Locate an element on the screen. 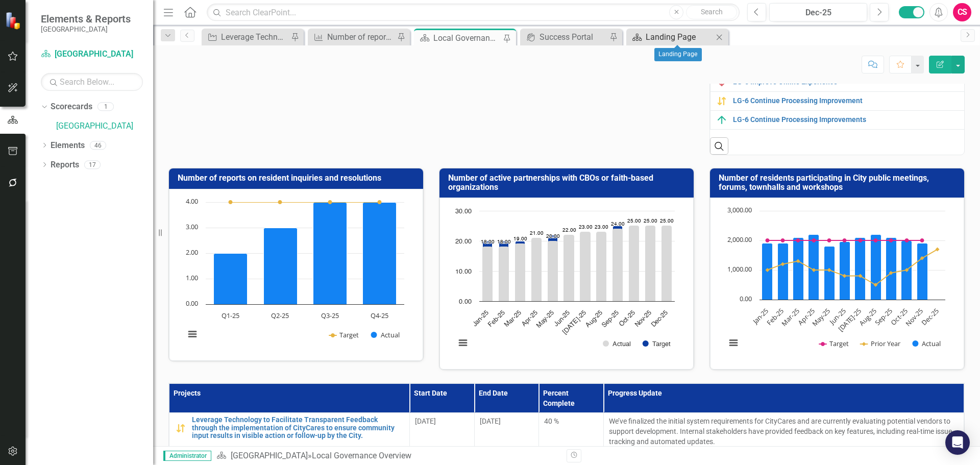 This screenshot has width=980, height=465. text: Nov-25 is located at coordinates (914, 318).